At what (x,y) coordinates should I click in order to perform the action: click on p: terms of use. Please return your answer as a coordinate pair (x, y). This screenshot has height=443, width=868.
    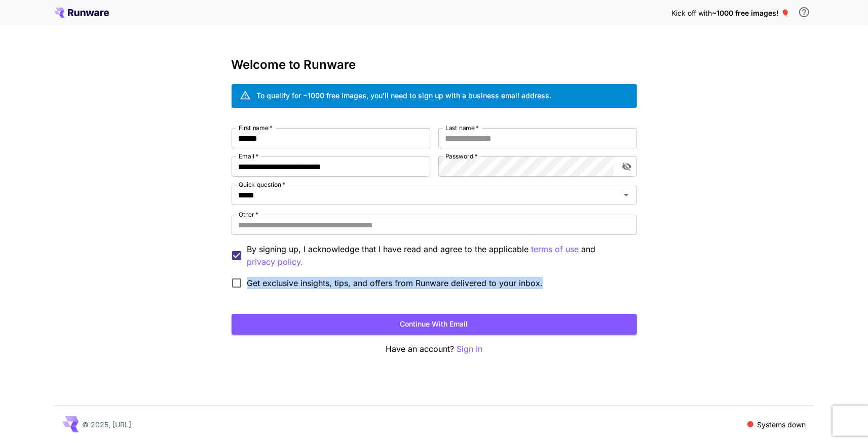
    Looking at the image, I should click on (556, 249).